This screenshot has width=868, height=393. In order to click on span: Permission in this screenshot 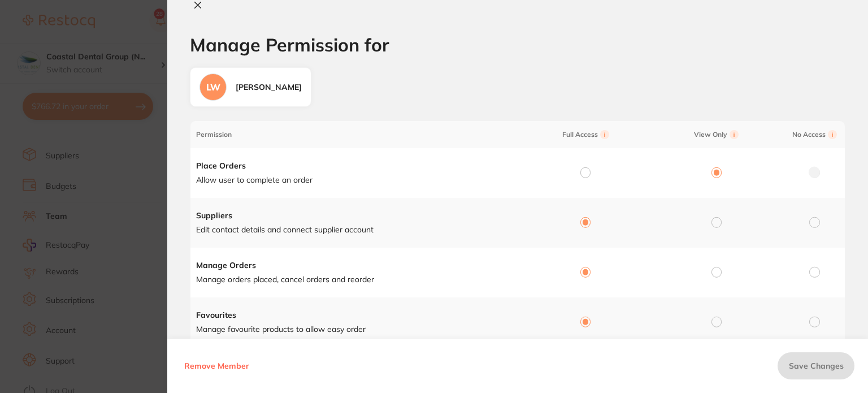, I will do `click(357, 134)`.